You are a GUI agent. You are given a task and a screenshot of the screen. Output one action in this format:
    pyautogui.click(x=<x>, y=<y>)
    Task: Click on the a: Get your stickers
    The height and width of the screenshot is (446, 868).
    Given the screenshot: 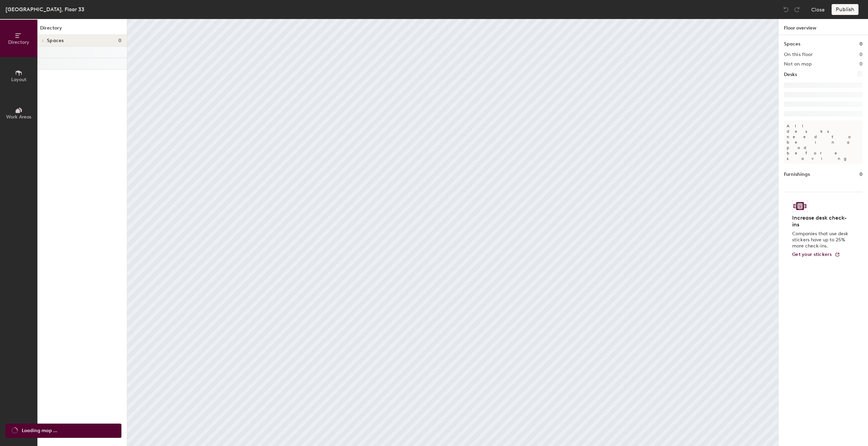 What is the action you would take?
    pyautogui.click(x=815, y=255)
    